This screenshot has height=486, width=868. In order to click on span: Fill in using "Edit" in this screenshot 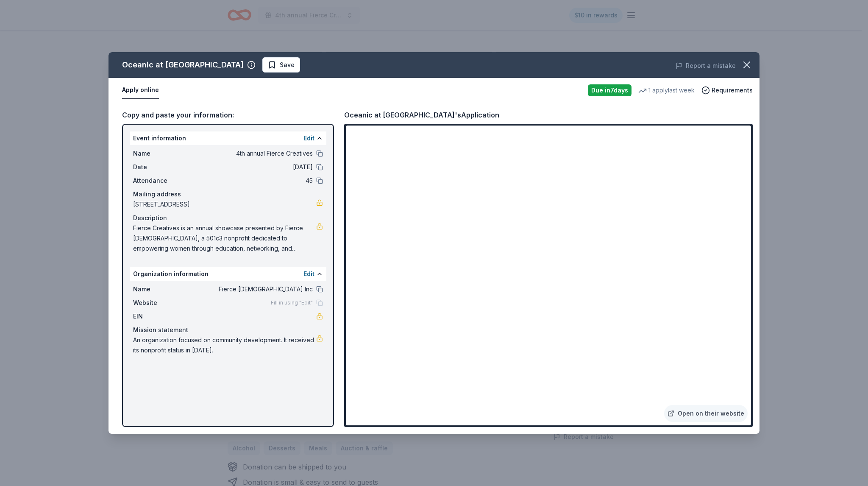, I will do `click(292, 303)`.